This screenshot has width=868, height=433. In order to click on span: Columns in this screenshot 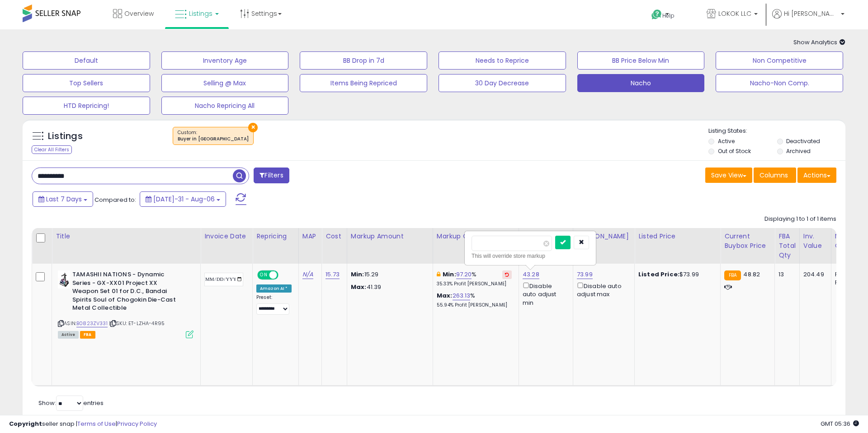, I will do `click(773, 175)`.